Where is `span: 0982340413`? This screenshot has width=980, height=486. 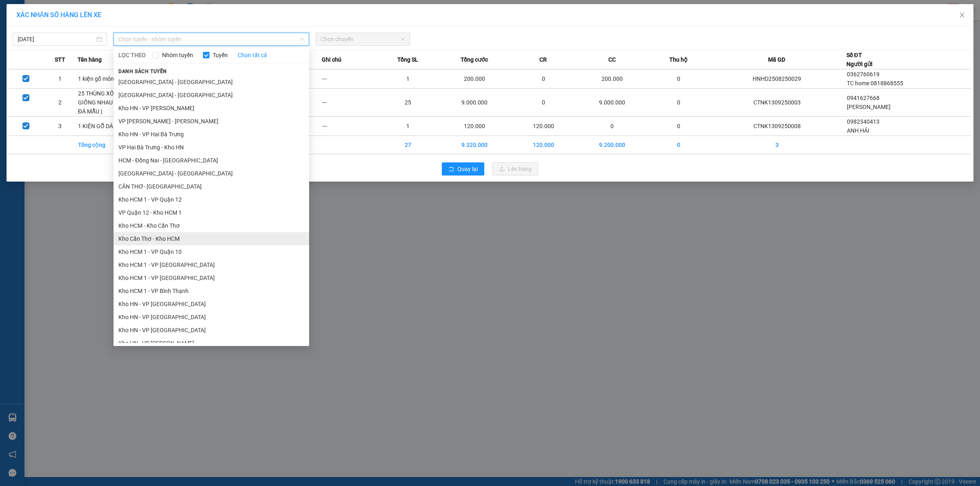
span: 0982340413 is located at coordinates (863, 121).